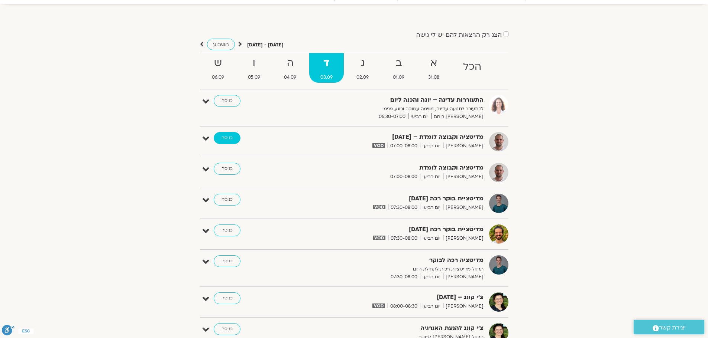 The height and width of the screenshot is (338, 708). I want to click on span: 05.09, so click(254, 77).